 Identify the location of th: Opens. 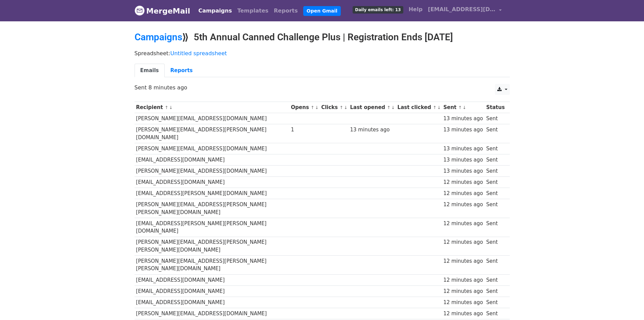
(305, 107).